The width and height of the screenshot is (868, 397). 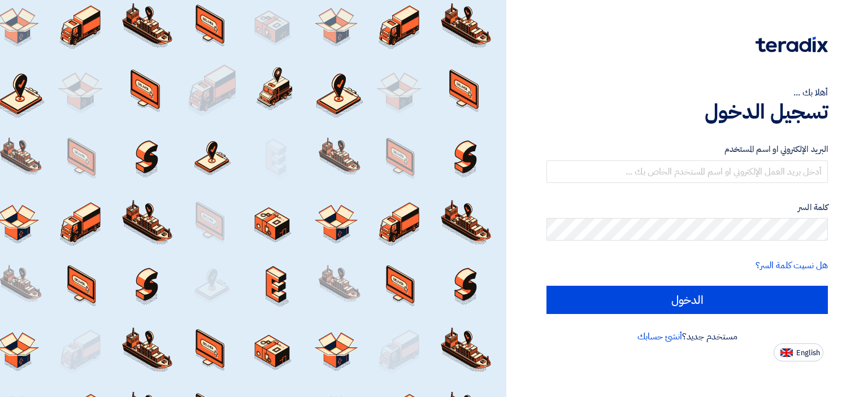 I want to click on a: أنشئ حسابك, so click(x=660, y=337).